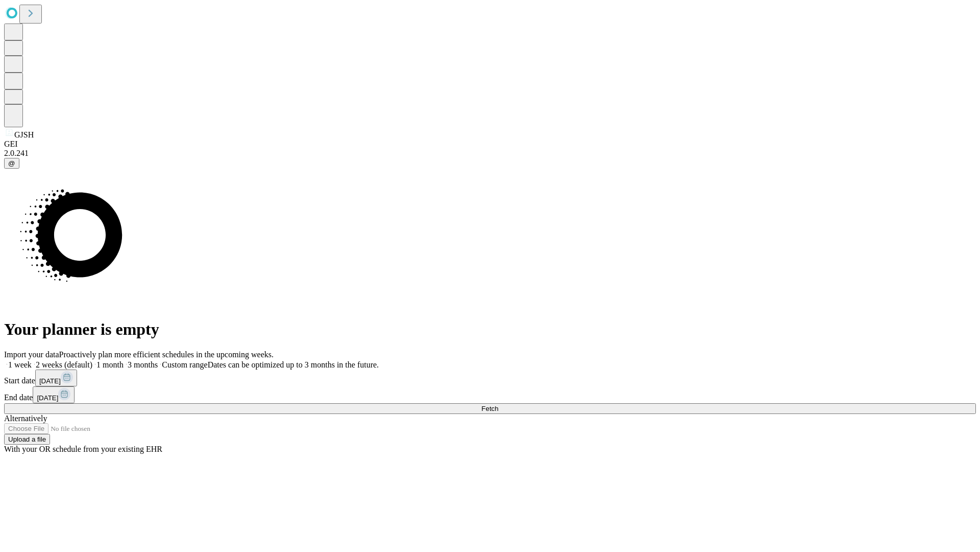 The width and height of the screenshot is (980, 552). What do you see at coordinates (25, 418) in the screenshot?
I see `span: Alternatively` at bounding box center [25, 418].